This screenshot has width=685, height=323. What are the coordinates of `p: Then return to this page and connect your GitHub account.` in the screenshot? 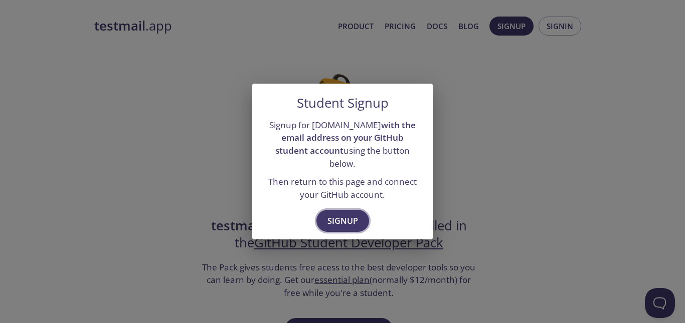 It's located at (342, 188).